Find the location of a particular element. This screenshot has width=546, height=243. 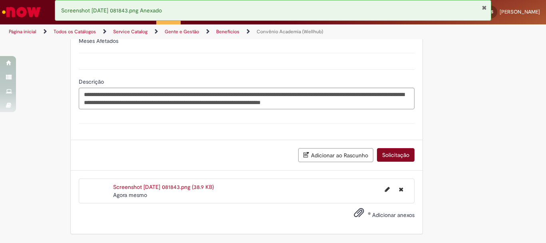

a: Gente e Gestão is located at coordinates (182, 32).